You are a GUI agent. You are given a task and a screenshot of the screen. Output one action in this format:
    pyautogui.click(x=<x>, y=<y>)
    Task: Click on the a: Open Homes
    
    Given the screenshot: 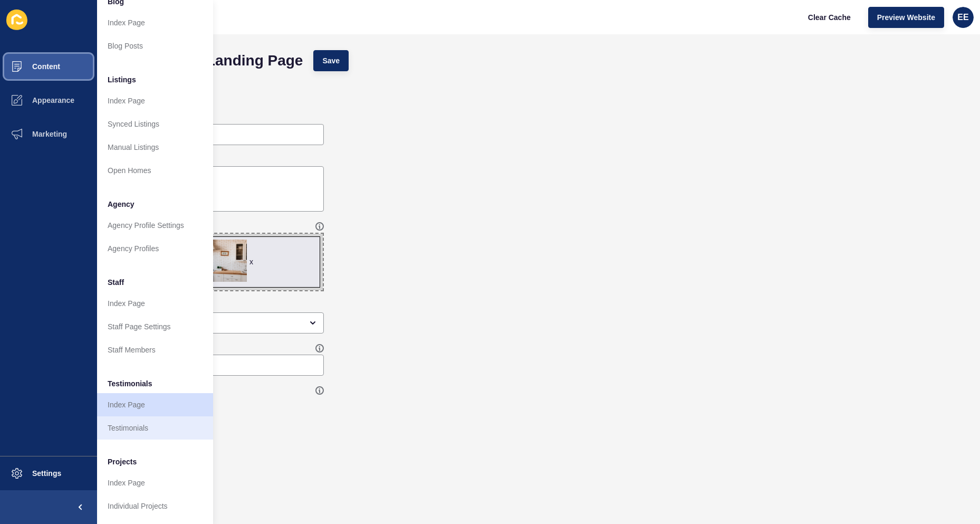 What is the action you would take?
    pyautogui.click(x=155, y=170)
    